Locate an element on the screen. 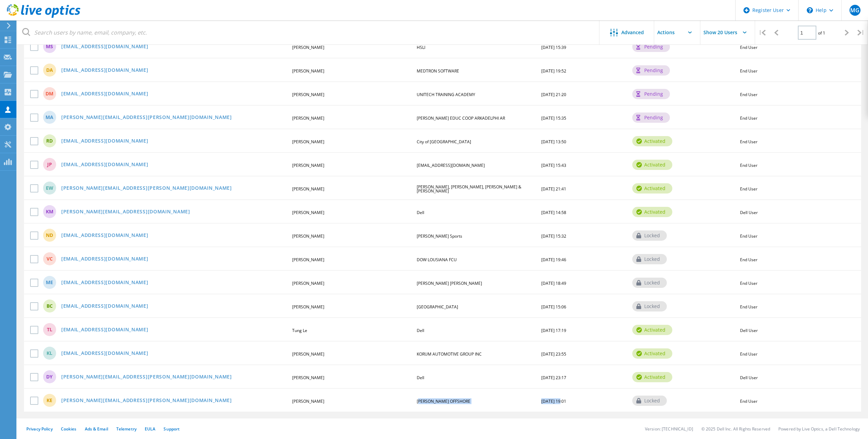  span: MEDTRON SOFTWARE is located at coordinates (438, 71).